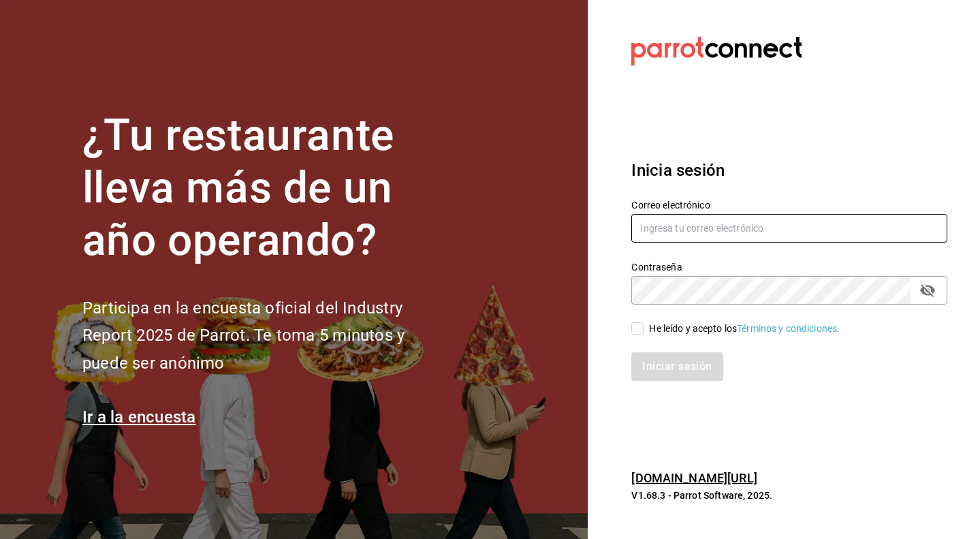 Image resolution: width=980 pixels, height=539 pixels. Describe the element at coordinates (266, 336) in the screenshot. I see `h2: Participa en la encuesta oficial del Industry Report 2025 de Parrot. Te toma 5 minutos y puede se...` at that location.